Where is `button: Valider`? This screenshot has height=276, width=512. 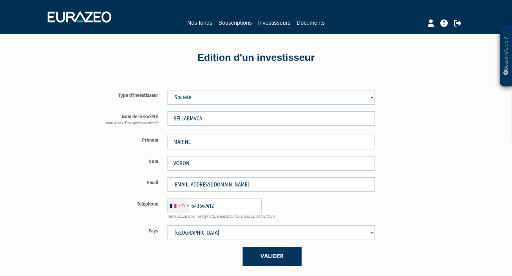 button: Valider is located at coordinates (272, 256).